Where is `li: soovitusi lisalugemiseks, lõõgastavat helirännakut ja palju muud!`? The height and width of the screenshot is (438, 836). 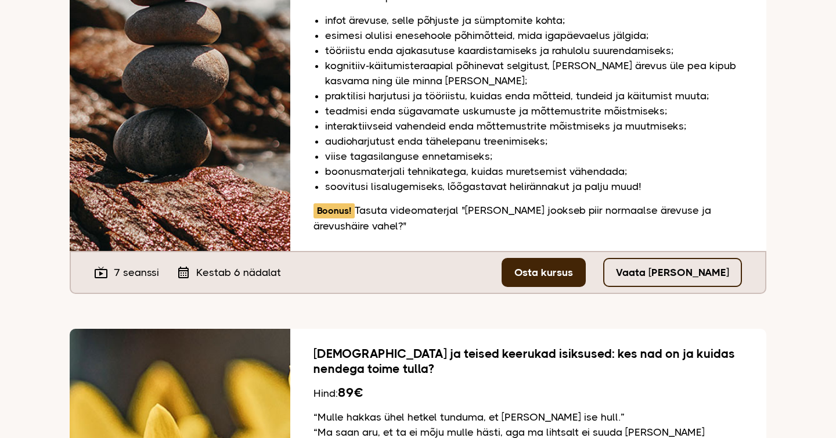
li: soovitusi lisalugemiseks, lõõgastavat helirännakut ja palju muud! is located at coordinates (534, 186).